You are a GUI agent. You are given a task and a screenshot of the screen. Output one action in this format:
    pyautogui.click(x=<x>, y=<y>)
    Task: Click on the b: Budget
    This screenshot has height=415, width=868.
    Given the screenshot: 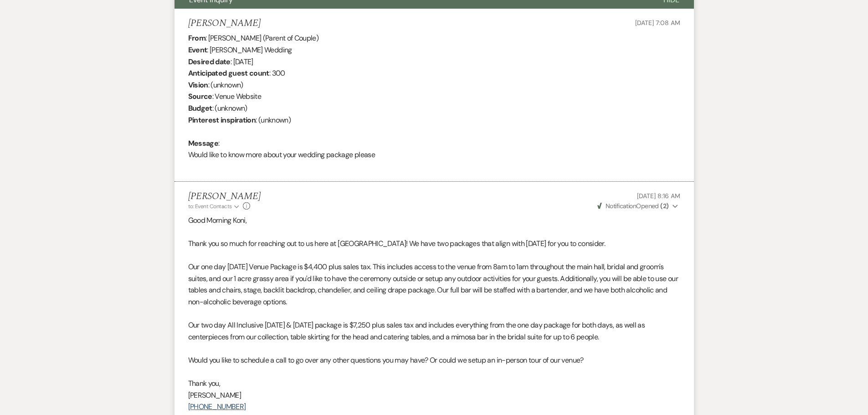 What is the action you would take?
    pyautogui.click(x=200, y=108)
    